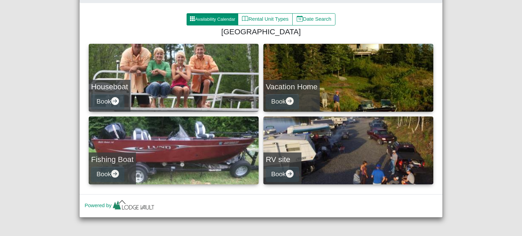 Image resolution: width=522 pixels, height=236 pixels. I want to click on img: lv-small.ca335149.png, so click(134, 206).